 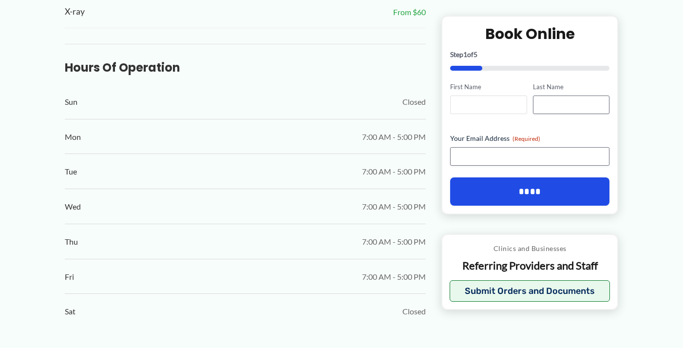 I want to click on p: Referring Providers and Staff, so click(x=529, y=265).